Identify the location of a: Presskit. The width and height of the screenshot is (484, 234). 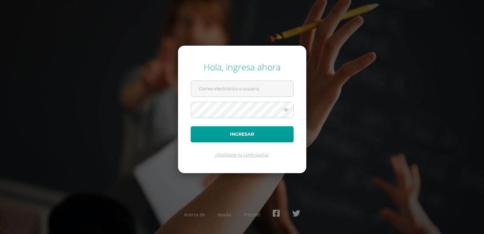
(252, 214).